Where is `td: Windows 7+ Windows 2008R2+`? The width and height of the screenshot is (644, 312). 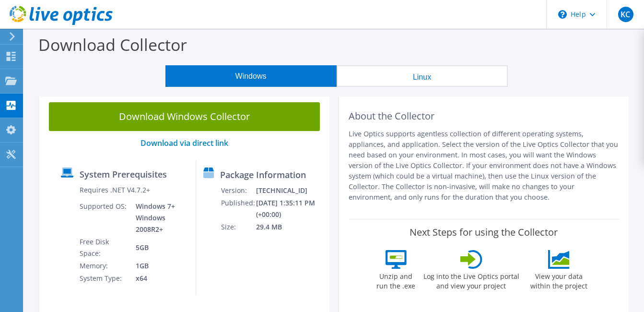
td: Windows 7+ Windows 2008R2+ is located at coordinates (158, 218).